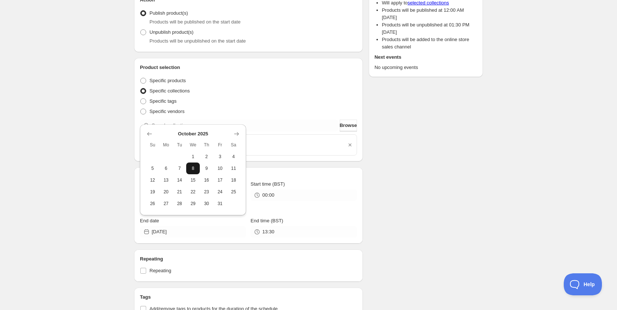  What do you see at coordinates (152, 204) in the screenshot?
I see `span: 26` at bounding box center [152, 204].